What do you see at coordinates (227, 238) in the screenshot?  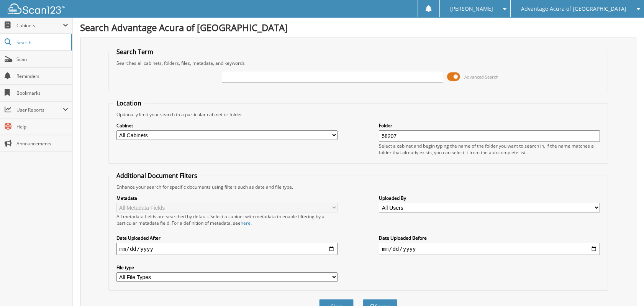 I see `label: Date Uploaded After` at bounding box center [227, 238].